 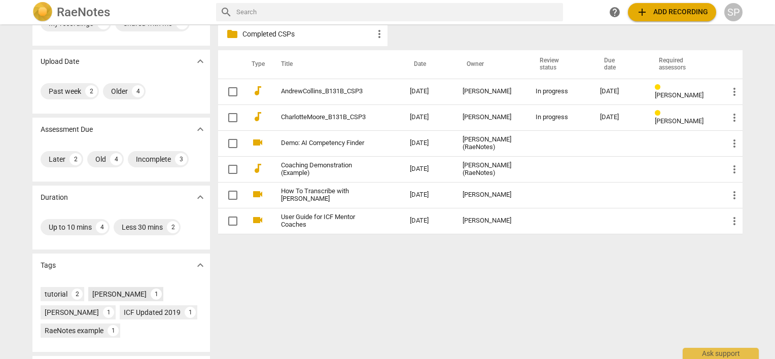 I want to click on p: Assessment Due, so click(x=66, y=129).